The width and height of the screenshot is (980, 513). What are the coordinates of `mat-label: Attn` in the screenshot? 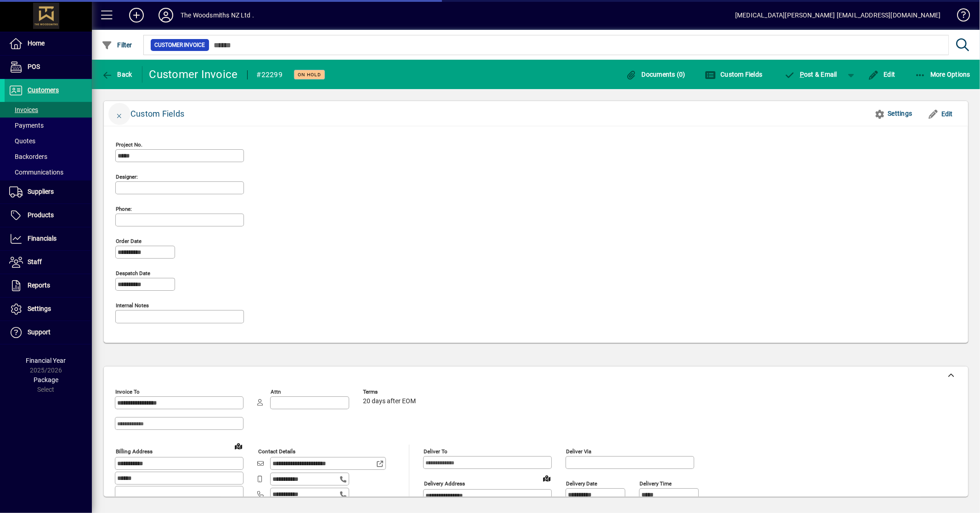 It's located at (276, 392).